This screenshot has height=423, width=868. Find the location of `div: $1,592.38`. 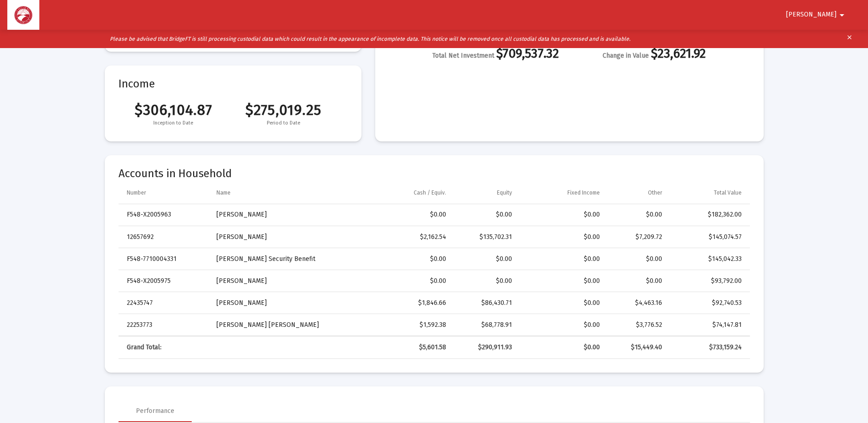

div: $1,592.38 is located at coordinates (409, 325).